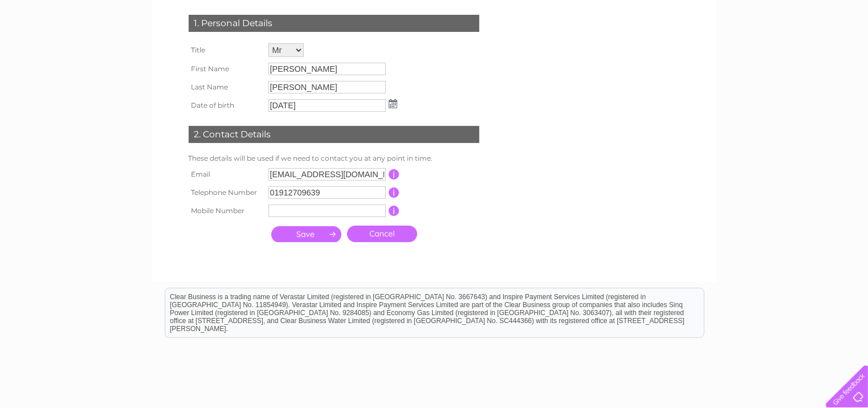  Describe the element at coordinates (692, 13) in the screenshot. I see `a: 0333 014 3131` at that location.